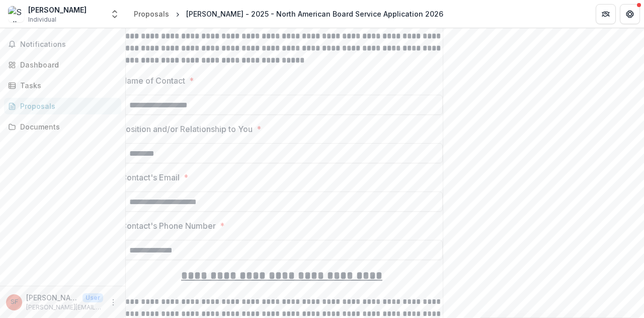 This screenshot has width=644, height=318. Describe the element at coordinates (66, 64) in the screenshot. I see `div: Dashboard` at that location.